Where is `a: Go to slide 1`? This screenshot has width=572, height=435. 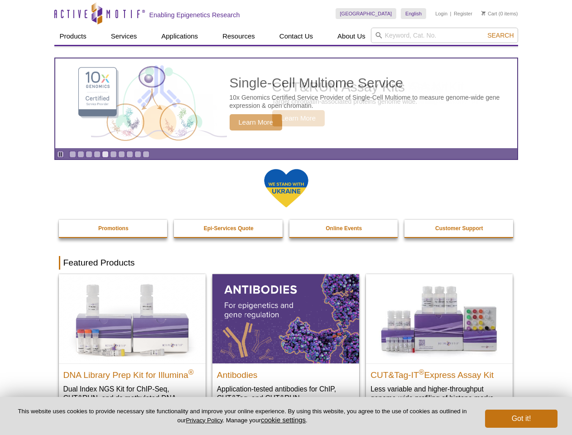 a: Go to slide 1 is located at coordinates (72, 154).